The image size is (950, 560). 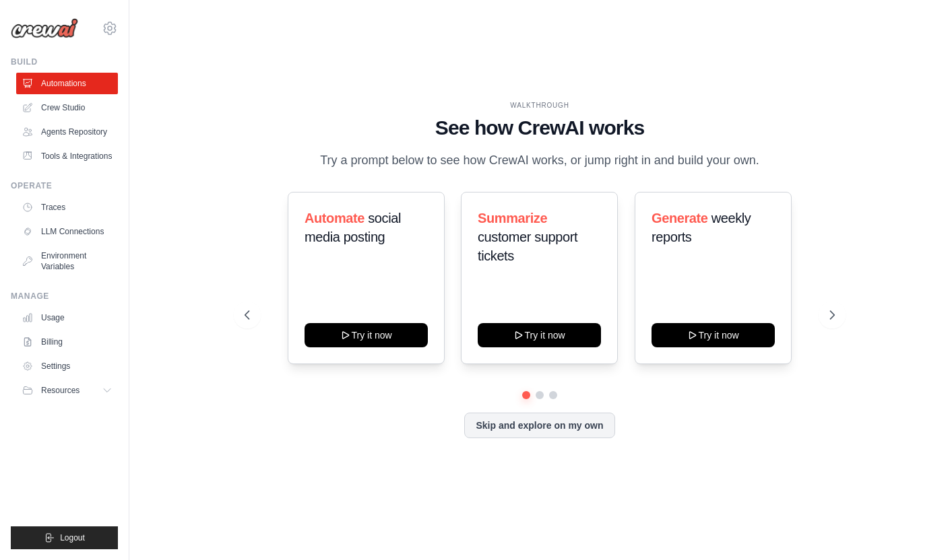 I want to click on p: Try a prompt below to see how CrewAI works, or jump right in and build your own., so click(x=540, y=160).